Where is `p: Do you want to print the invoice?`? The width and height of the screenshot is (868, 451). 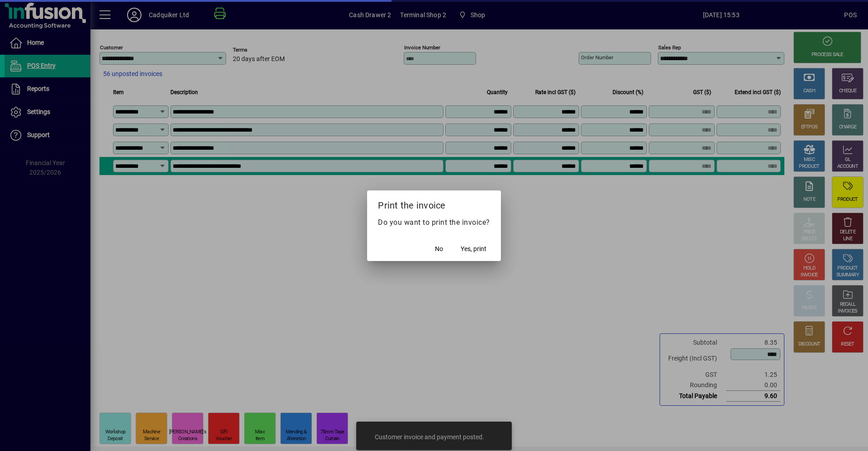
p: Do you want to print the invoice? is located at coordinates (434, 222).